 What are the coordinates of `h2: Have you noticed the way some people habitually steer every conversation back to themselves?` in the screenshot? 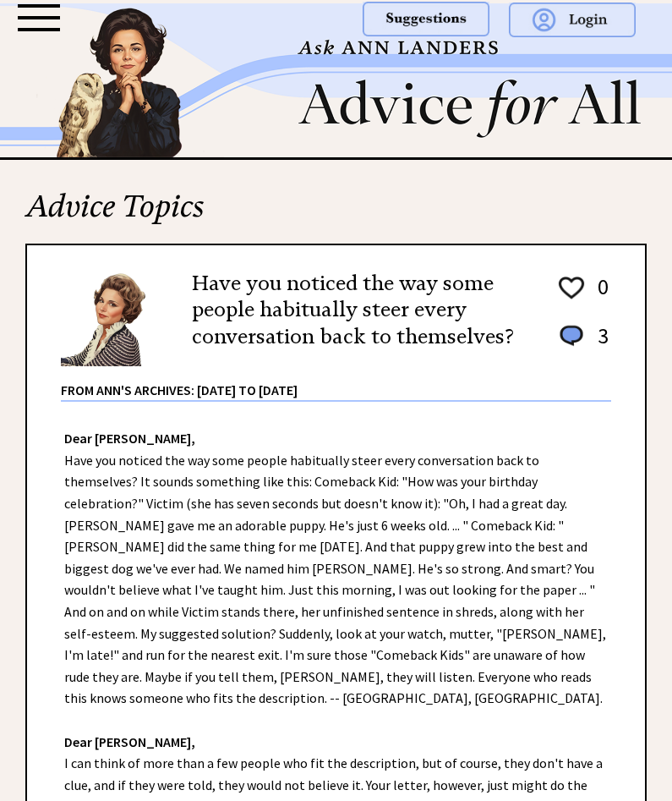 It's located at (361, 310).